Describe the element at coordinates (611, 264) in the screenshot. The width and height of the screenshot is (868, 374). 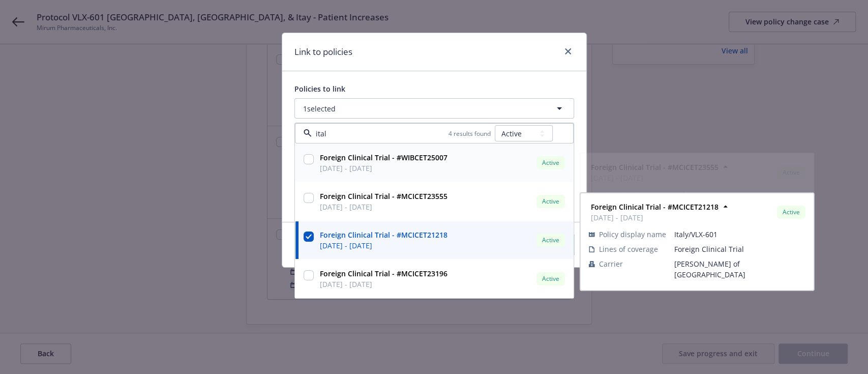
I see `span: Carrier` at that location.